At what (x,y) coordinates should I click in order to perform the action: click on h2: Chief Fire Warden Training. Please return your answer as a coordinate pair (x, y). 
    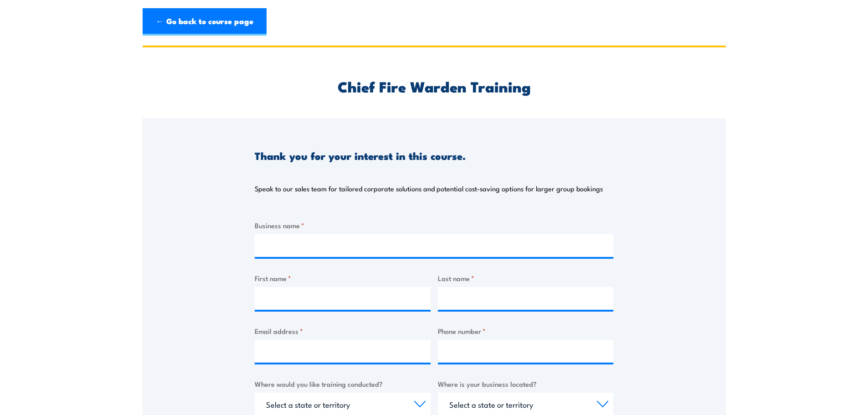
    Looking at the image, I should click on (434, 86).